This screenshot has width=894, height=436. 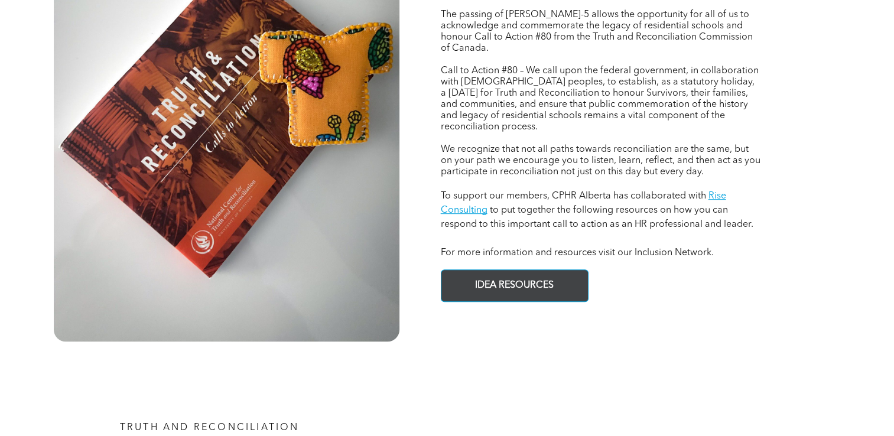 I want to click on span: We recognize that not all paths towards reconciliation are the same, but on your path we encourag..., so click(x=600, y=161).